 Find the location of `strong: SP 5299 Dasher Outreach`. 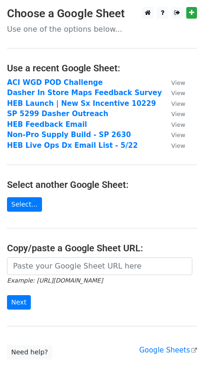

strong: SP 5299 Dasher Outreach is located at coordinates (57, 114).